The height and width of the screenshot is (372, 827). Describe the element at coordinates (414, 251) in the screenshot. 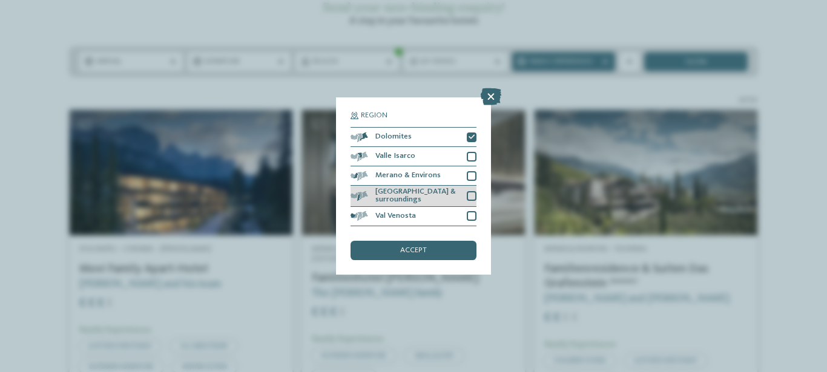

I see `span: accept` at that location.